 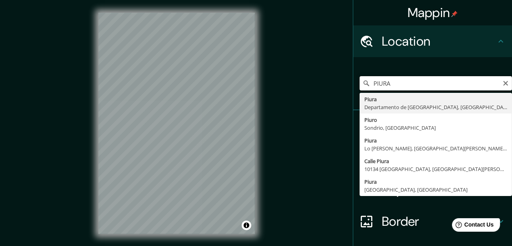 I want to click on div: Location, so click(x=433, y=41).